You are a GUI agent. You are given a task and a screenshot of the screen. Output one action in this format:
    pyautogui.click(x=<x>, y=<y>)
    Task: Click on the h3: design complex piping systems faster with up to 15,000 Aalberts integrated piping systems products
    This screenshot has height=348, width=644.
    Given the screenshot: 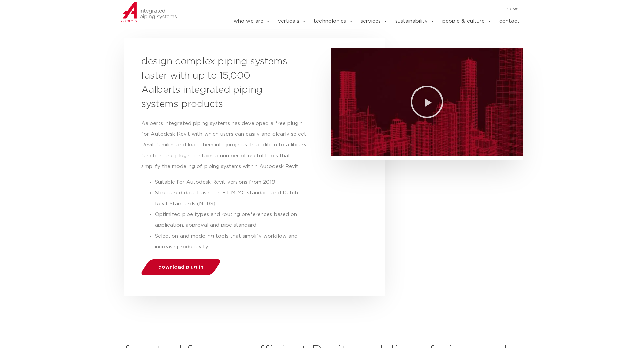 What is the action you would take?
    pyautogui.click(x=216, y=83)
    